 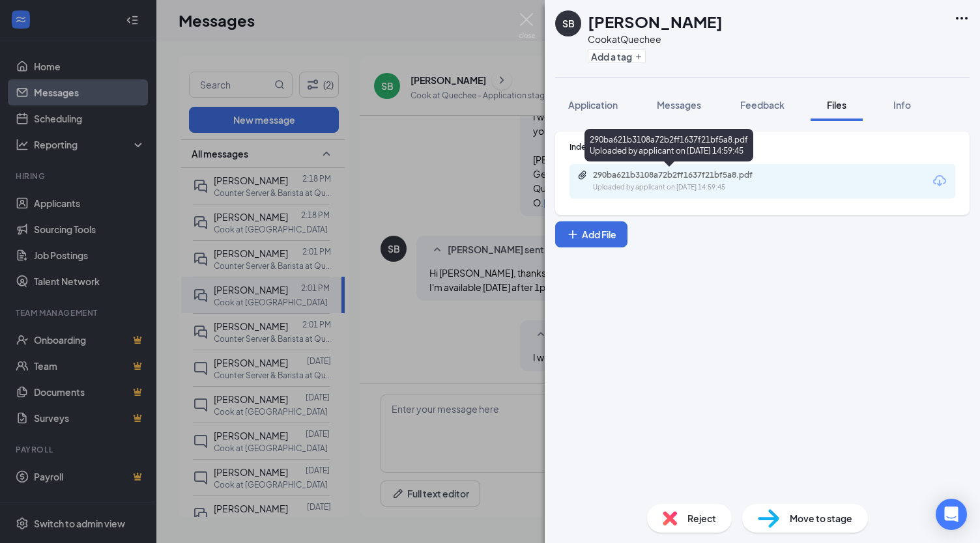 What do you see at coordinates (593, 105) in the screenshot?
I see `span: Application` at bounding box center [593, 105].